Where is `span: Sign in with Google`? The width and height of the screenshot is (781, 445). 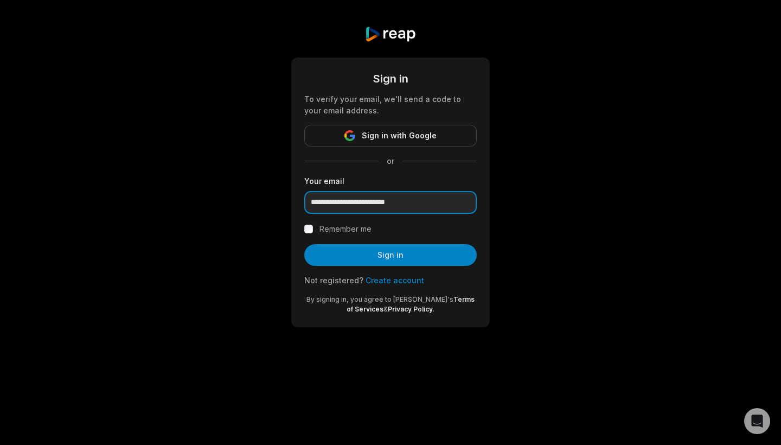
span: Sign in with Google is located at coordinates (399, 136).